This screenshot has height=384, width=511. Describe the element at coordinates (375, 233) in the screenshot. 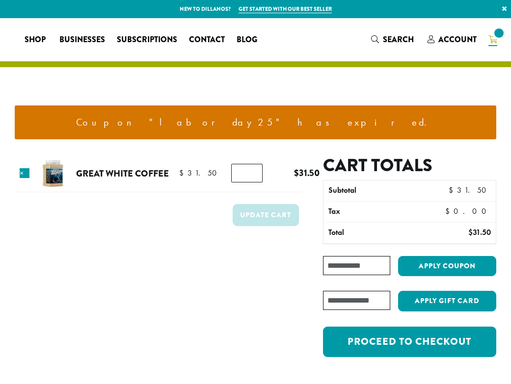

I see `th: Total` at that location.